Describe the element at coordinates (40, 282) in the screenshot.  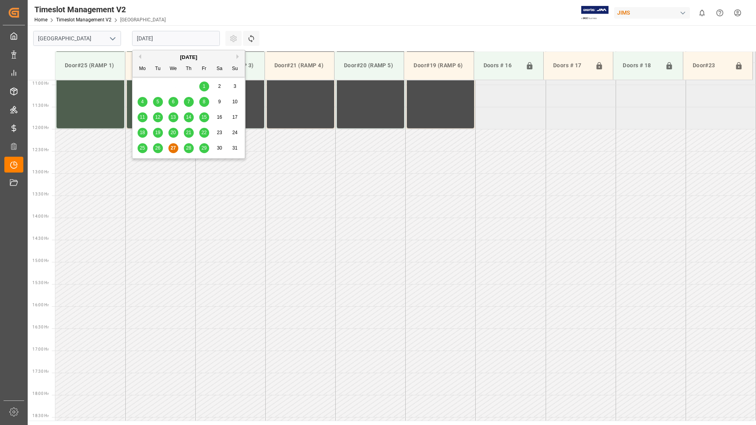
I see `span: 15:30 Hr` at that location.